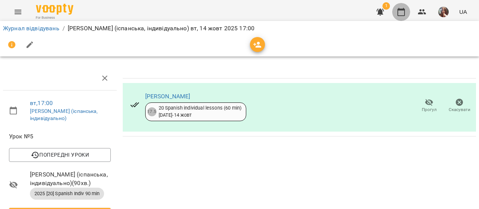 This screenshot has width=479, height=209. I want to click on span: 2025 [20] Spanish Indiv 90 min, so click(67, 194).